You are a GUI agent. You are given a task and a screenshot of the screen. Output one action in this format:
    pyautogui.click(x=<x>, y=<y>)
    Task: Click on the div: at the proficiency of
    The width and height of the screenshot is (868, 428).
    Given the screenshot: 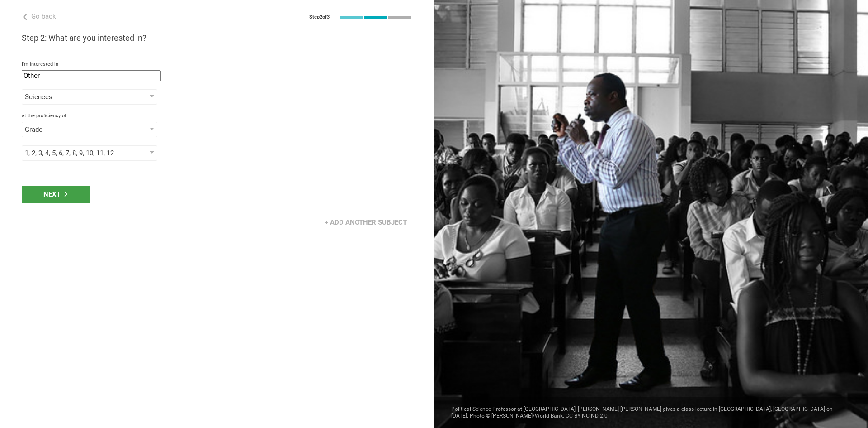 What is the action you would take?
    pyautogui.click(x=214, y=116)
    